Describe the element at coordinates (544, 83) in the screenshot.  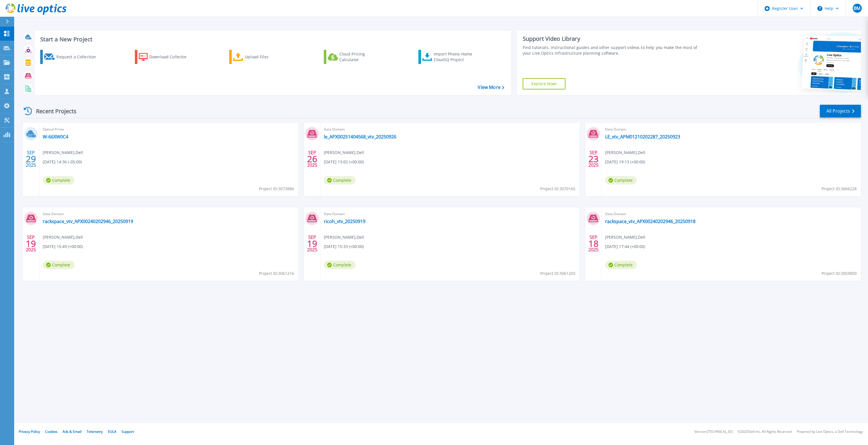
I see `a: Explore Now!` at that location.